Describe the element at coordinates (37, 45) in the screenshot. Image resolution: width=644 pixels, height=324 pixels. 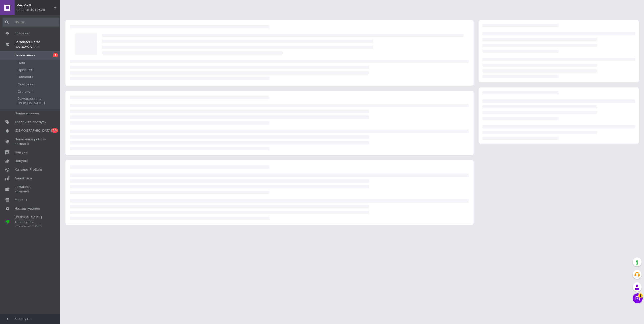
I see `span: Замовлення та повідомлення` at that location.